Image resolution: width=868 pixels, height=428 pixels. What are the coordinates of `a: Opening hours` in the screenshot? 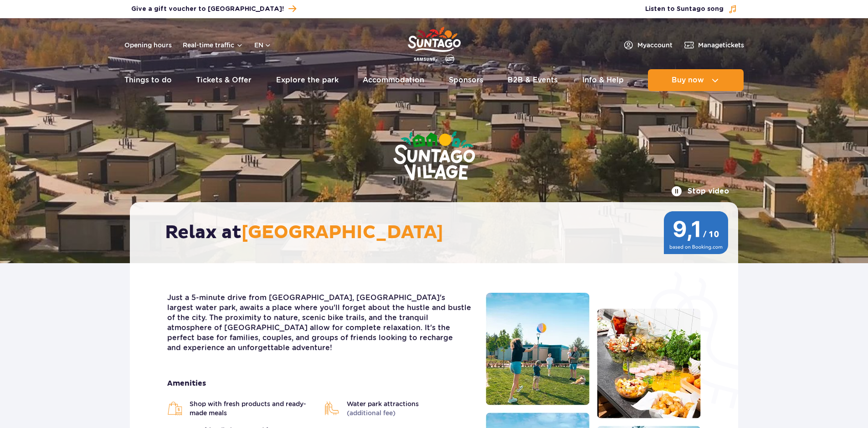 It's located at (148, 45).